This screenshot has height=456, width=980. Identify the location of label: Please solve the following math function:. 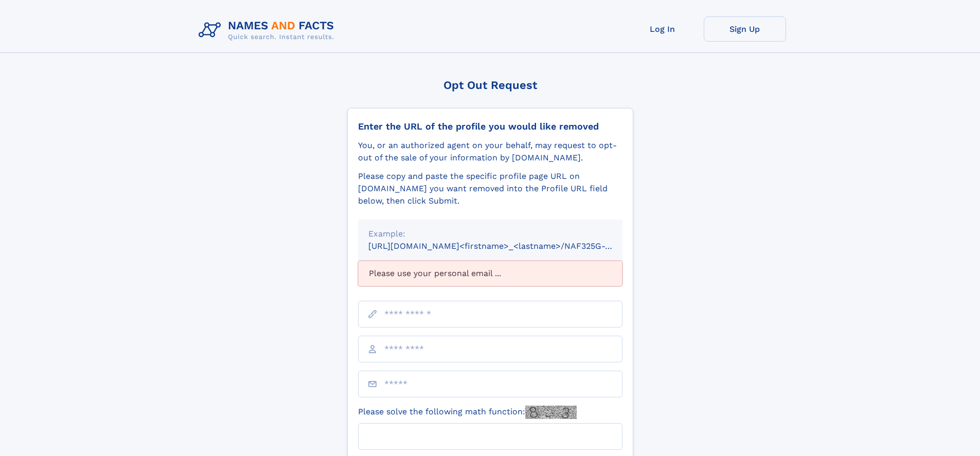
(467, 412).